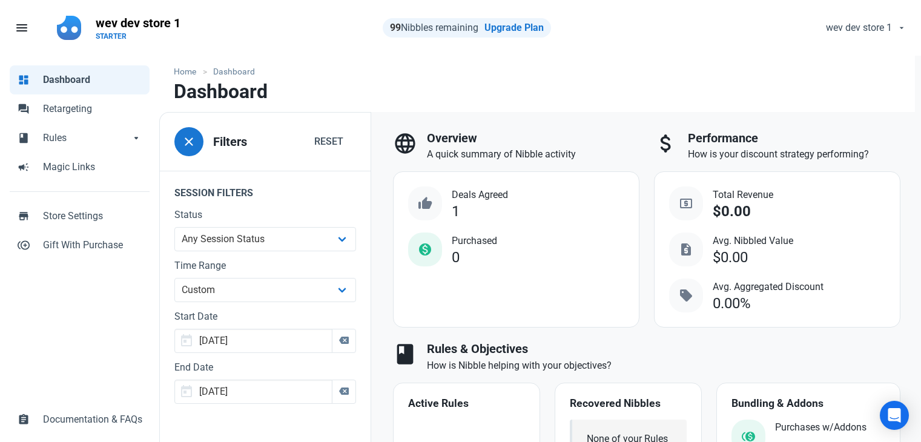 This screenshot has height=442, width=921. I want to click on a: assignmentDocumentation & FAQs, so click(79, 420).